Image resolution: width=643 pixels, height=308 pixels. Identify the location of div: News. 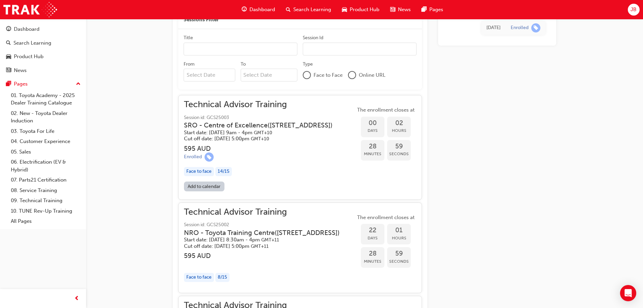
(20, 70).